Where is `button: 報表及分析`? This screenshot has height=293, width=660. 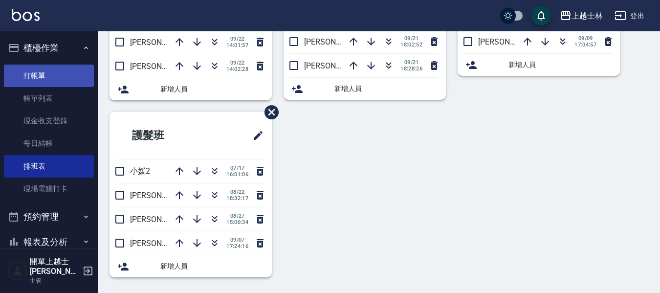
button: 報表及分析 is located at coordinates (49, 242).